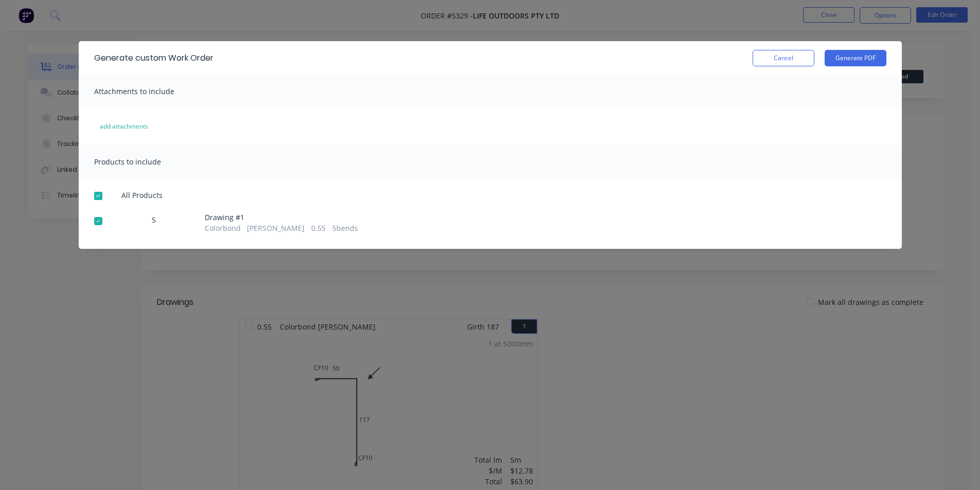 This screenshot has height=490, width=980. I want to click on span: Drawing # 1, so click(282, 217).